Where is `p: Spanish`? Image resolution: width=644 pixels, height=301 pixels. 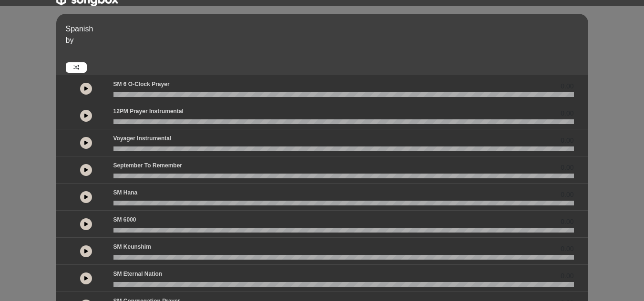
p: Spanish is located at coordinates (325, 29).